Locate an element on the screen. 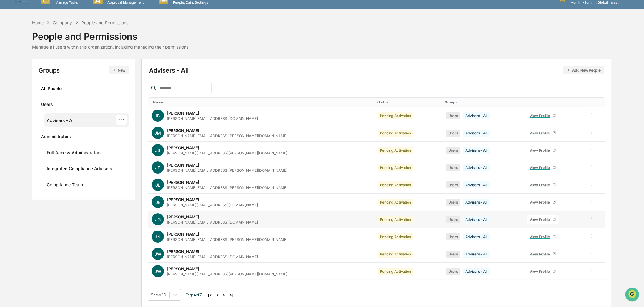 This screenshot has width=644, height=307. button: Open customer support is located at coordinates (8, 8).